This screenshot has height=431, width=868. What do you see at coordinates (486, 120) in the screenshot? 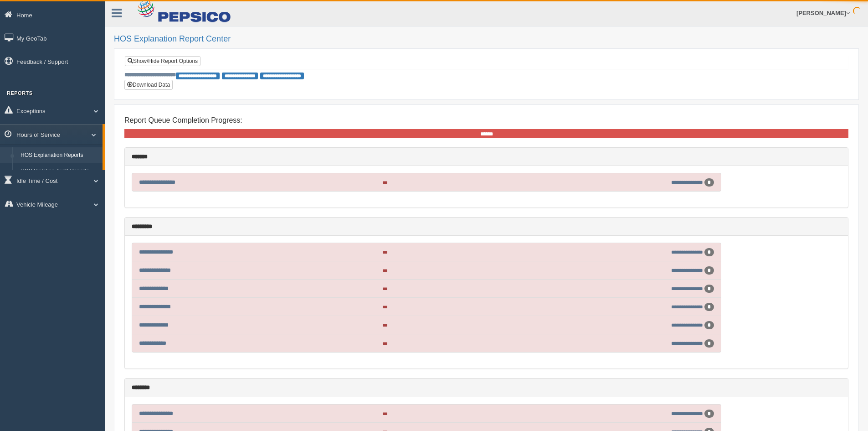
I see `h4: Report Queue Completion Progress:` at bounding box center [486, 120].